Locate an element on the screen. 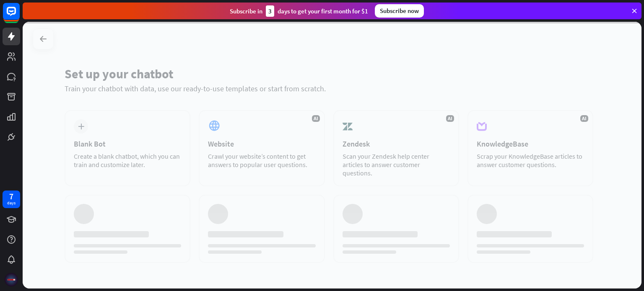  a: 7 days is located at coordinates (12, 199).